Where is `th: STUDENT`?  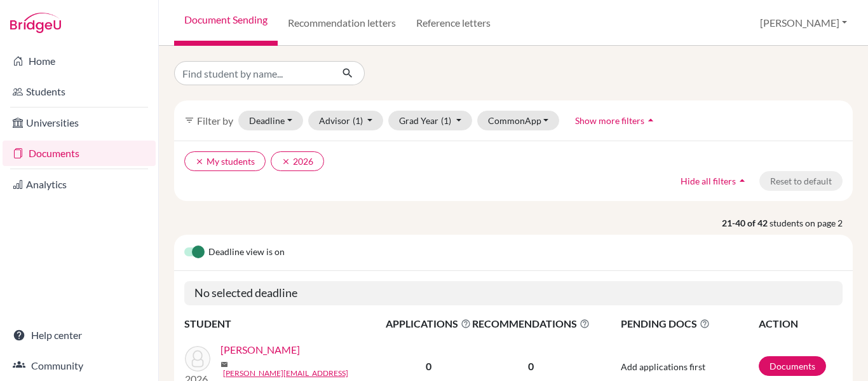
th: STUDENT is located at coordinates (284, 324).